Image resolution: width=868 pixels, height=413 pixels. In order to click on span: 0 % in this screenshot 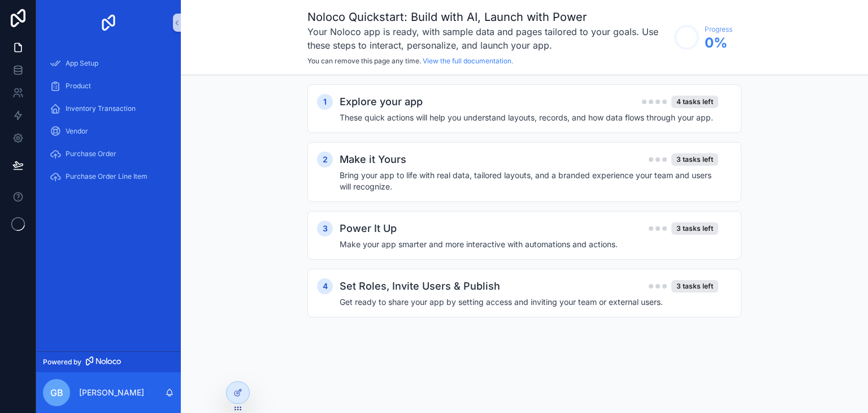, I will do `click(718, 43)`.